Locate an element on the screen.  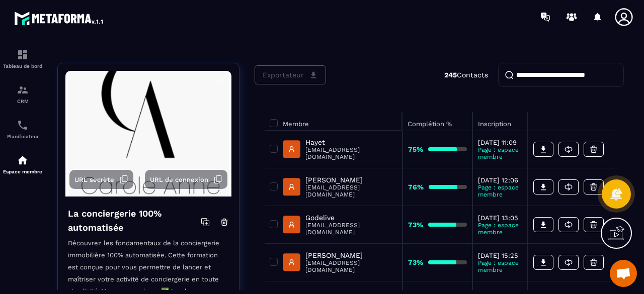
th: Membre is located at coordinates (333, 121).